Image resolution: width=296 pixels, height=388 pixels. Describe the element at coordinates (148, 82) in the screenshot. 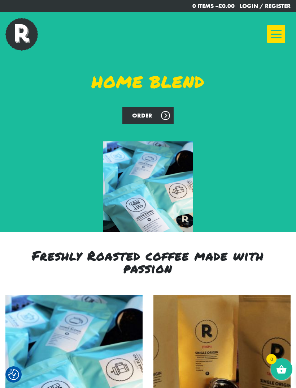

I see `h1: Home Blend` at that location.